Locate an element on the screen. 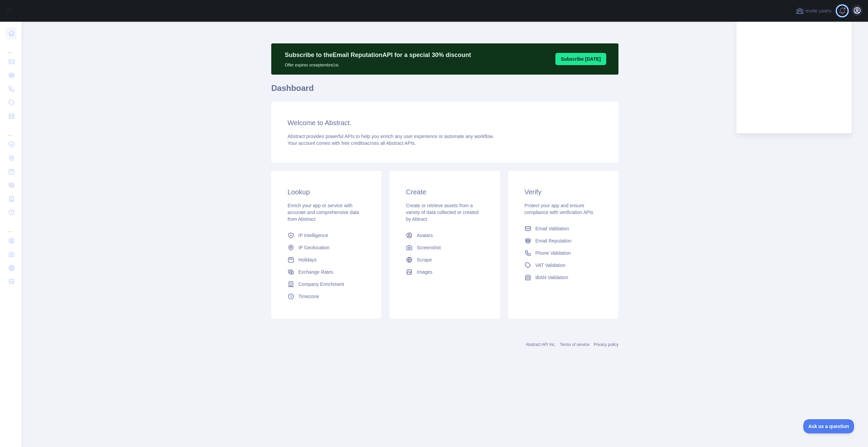 Image resolution: width=868 pixels, height=447 pixels. a: Exchange Rates is located at coordinates (326, 272).